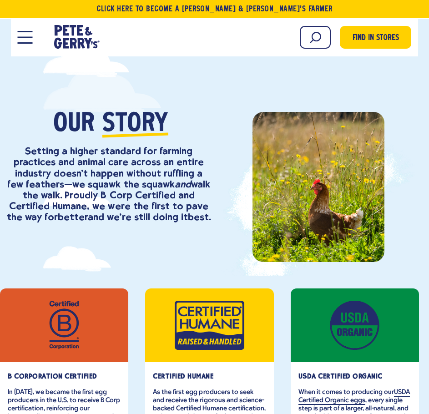 The width and height of the screenshot is (429, 414). Describe the element at coordinates (52, 377) in the screenshot. I see `strong: B Corporation Certified` at that location.